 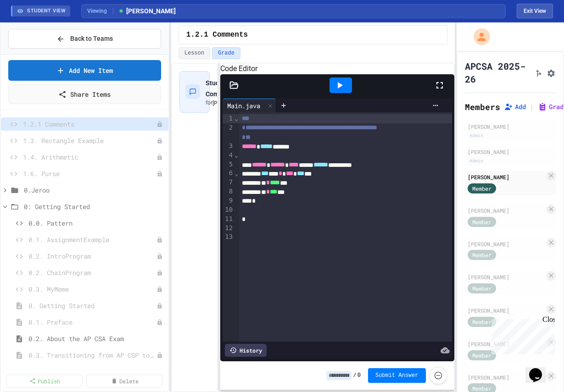 What do you see at coordinates (92, 289) in the screenshot?
I see `span: 0.3. MyMeme` at bounding box center [92, 289].